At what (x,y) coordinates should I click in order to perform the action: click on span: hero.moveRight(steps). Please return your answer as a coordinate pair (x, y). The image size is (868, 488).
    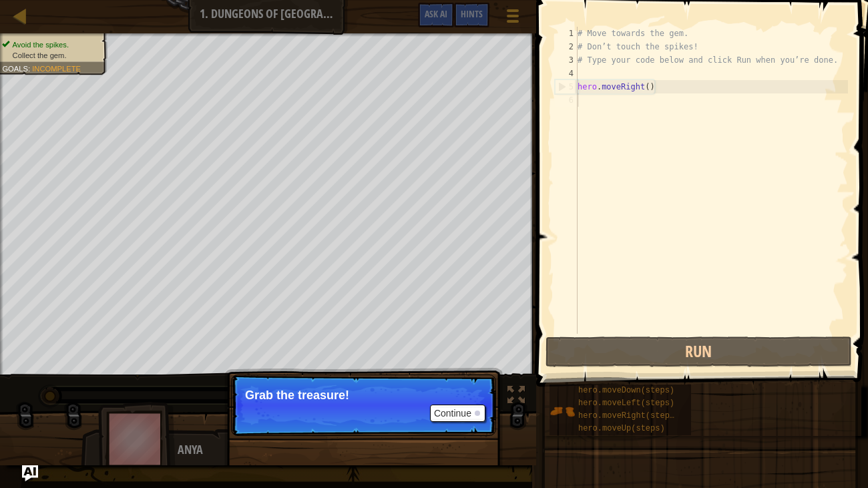
    Looking at the image, I should click on (628, 415).